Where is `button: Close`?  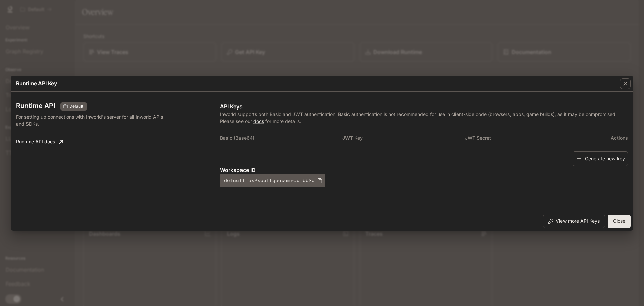
button: Close is located at coordinates (620, 221).